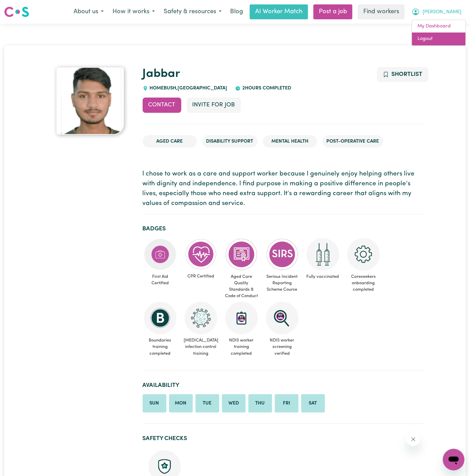 The image size is (470, 476). What do you see at coordinates (242, 347) in the screenshot?
I see `span: NDIS worker training completed` at bounding box center [242, 347].